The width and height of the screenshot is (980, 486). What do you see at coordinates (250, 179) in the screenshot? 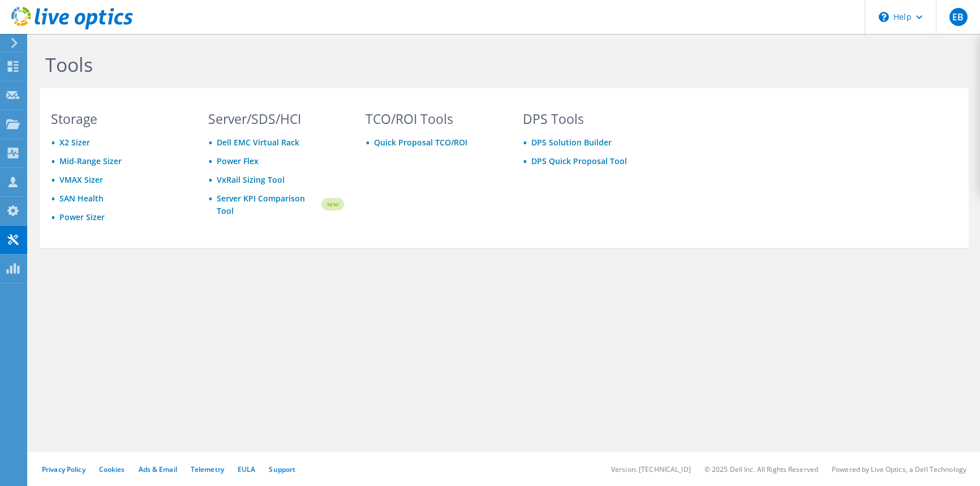
I see `a: VxRail Sizing Tool` at bounding box center [250, 179].